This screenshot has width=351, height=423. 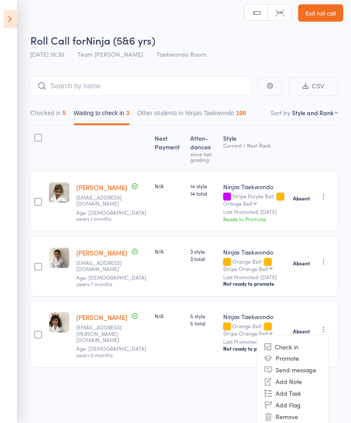 I want to click on div: Current / Next Rank, so click(x=254, y=145).